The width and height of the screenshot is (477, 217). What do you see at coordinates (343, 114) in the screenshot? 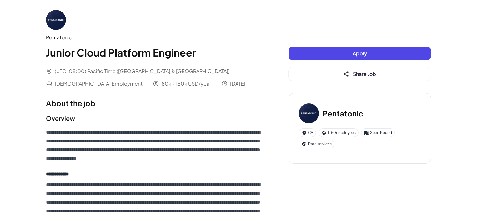
I see `h3: Pentatonic` at bounding box center [343, 114].